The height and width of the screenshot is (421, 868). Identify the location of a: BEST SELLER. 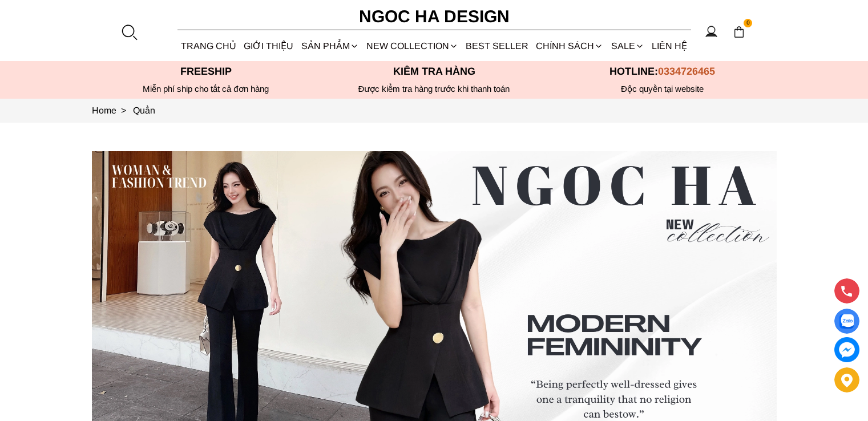
(497, 46).